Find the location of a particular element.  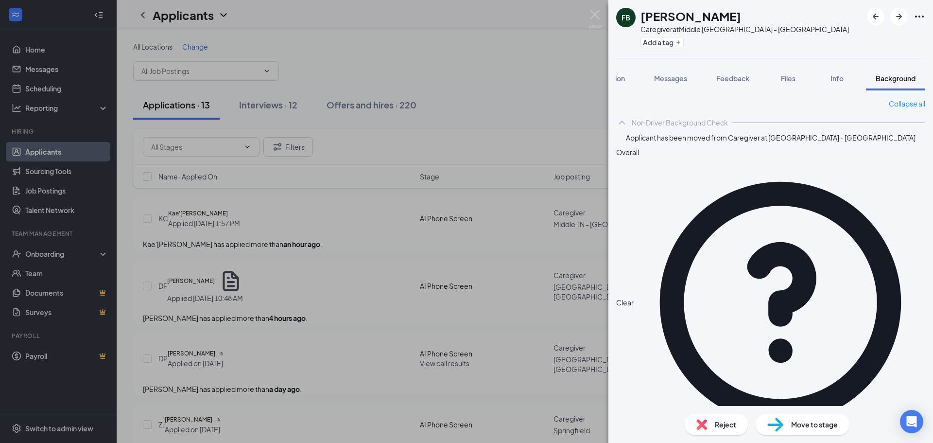

button: PlusAdd a tag is located at coordinates (662, 42).